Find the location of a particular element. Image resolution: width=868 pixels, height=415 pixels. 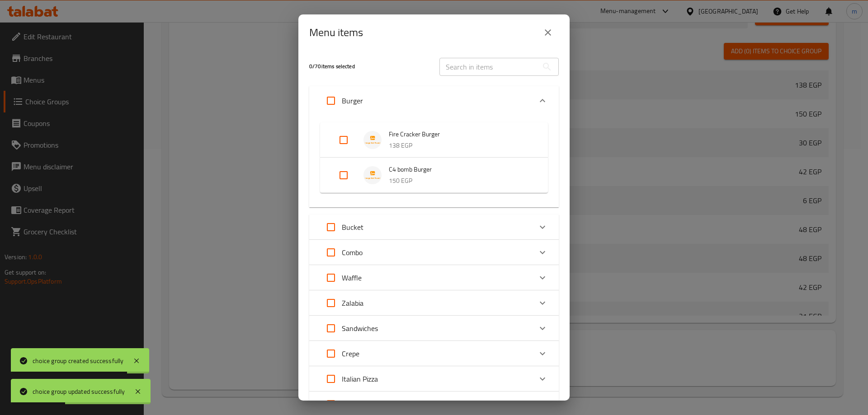

p: Waffle is located at coordinates (352, 277).